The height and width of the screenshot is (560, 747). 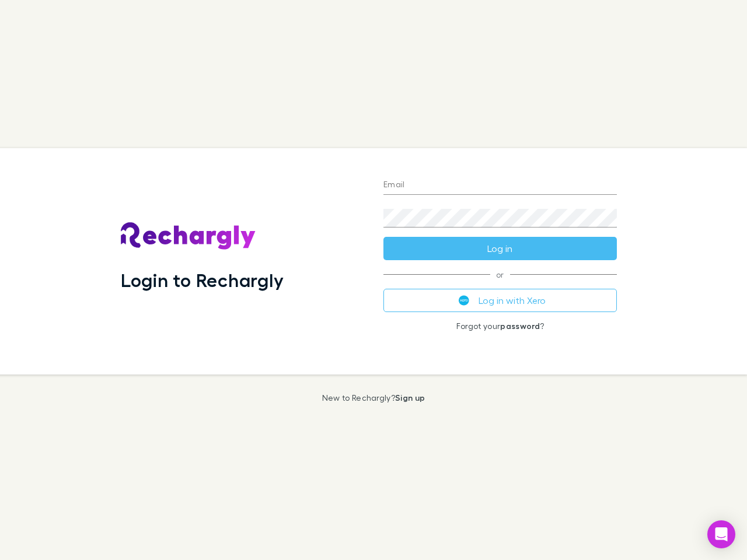 What do you see at coordinates (520, 325) in the screenshot?
I see `a: password` at bounding box center [520, 325].